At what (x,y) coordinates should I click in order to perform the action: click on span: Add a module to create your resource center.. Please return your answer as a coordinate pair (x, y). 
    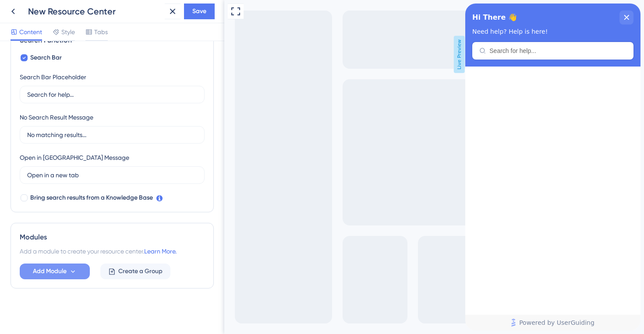
    Looking at the image, I should click on (82, 251).